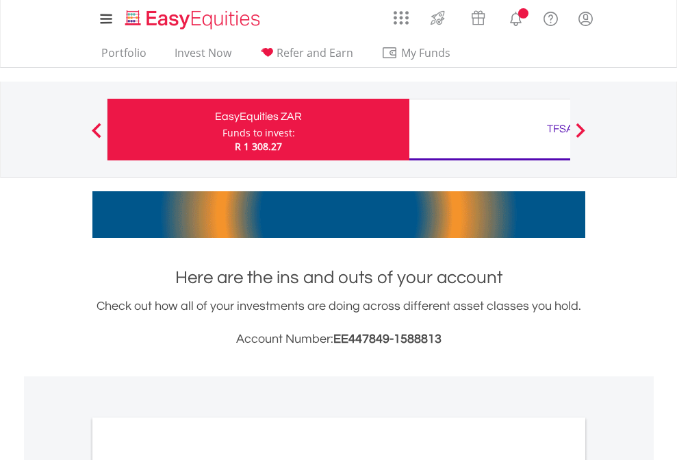 This screenshot has height=460, width=677. What do you see at coordinates (315, 53) in the screenshot?
I see `span: Refer and Earn` at bounding box center [315, 53].